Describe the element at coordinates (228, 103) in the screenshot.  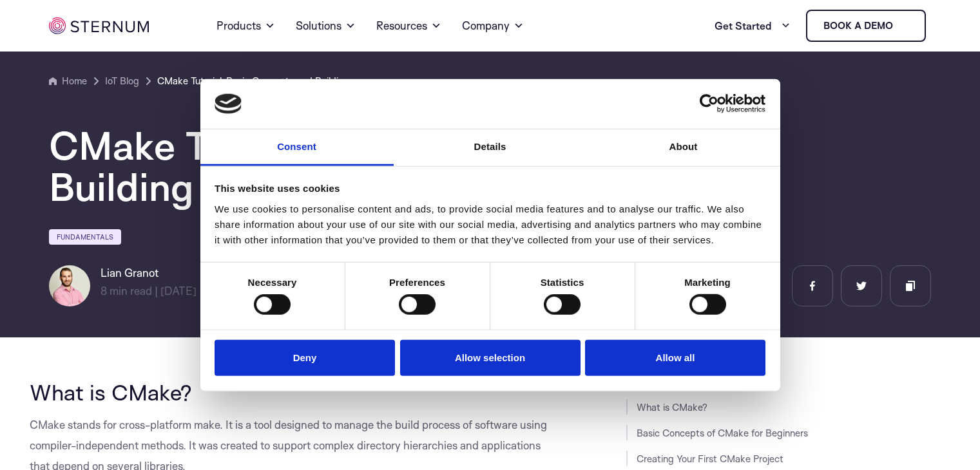
I see `img: logo` at that location.